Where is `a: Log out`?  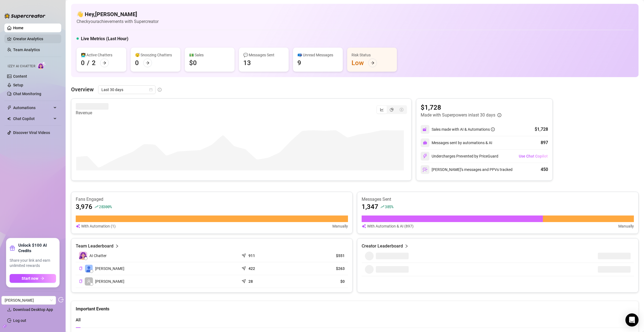
a: Log out is located at coordinates (20, 321).